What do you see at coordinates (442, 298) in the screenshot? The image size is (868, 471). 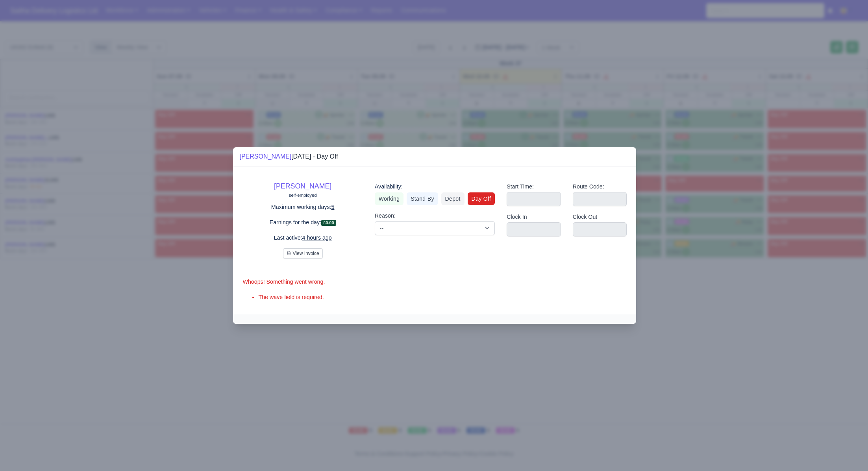 I see `li: The wave field is required.` at bounding box center [442, 298].